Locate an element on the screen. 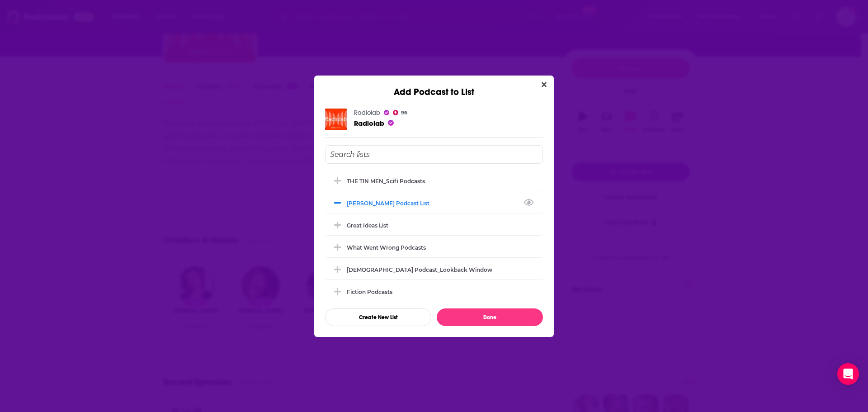  button: Done is located at coordinates (490, 317).